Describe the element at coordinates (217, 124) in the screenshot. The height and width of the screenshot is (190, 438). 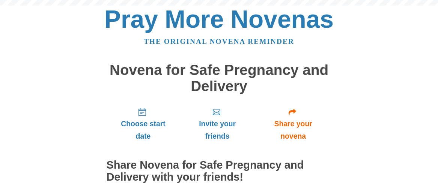
I see `a: Invite your friends` at that location.